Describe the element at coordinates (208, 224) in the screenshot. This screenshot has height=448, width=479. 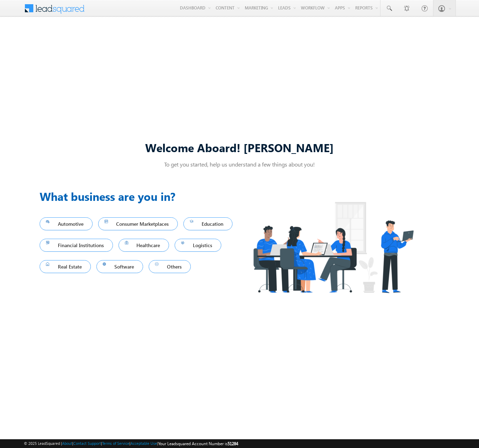
I see `span: Education` at that location.